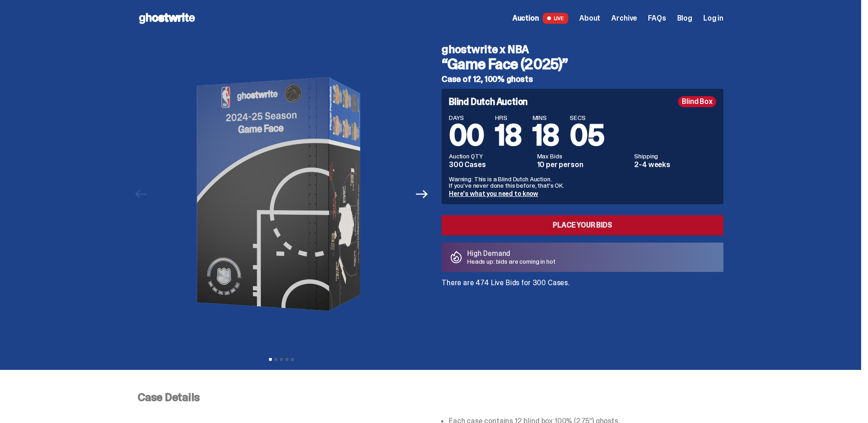 The height and width of the screenshot is (423, 868). I want to click on a: Archive, so click(624, 18).